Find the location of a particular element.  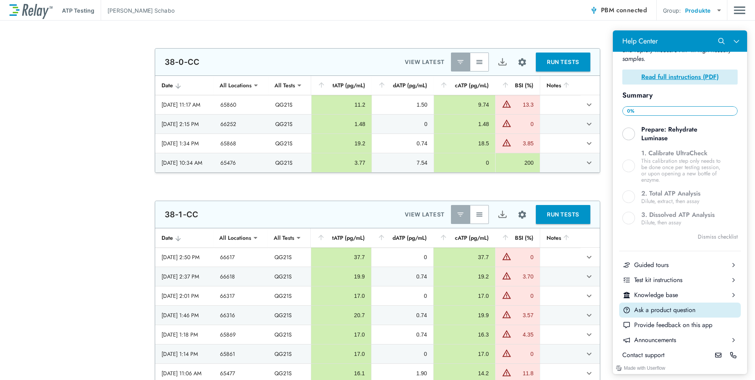

div: 11.8 is located at coordinates (523, 373).